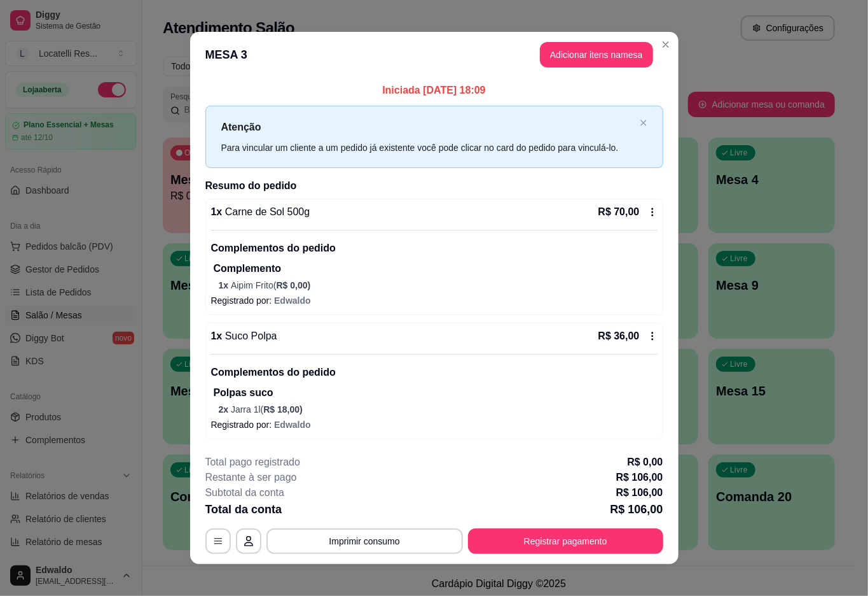 This screenshot has width=868, height=596. Describe the element at coordinates (224, 409) in the screenshot. I see `span: 2 x` at that location.